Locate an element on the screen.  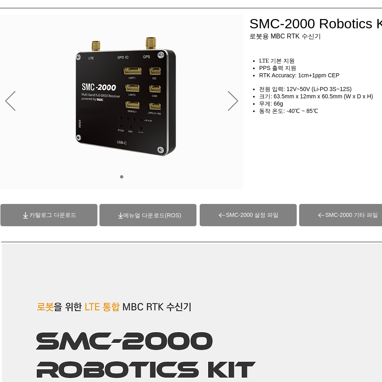
span: SMC-2000 기타 파일 is located at coordinates (352, 215).